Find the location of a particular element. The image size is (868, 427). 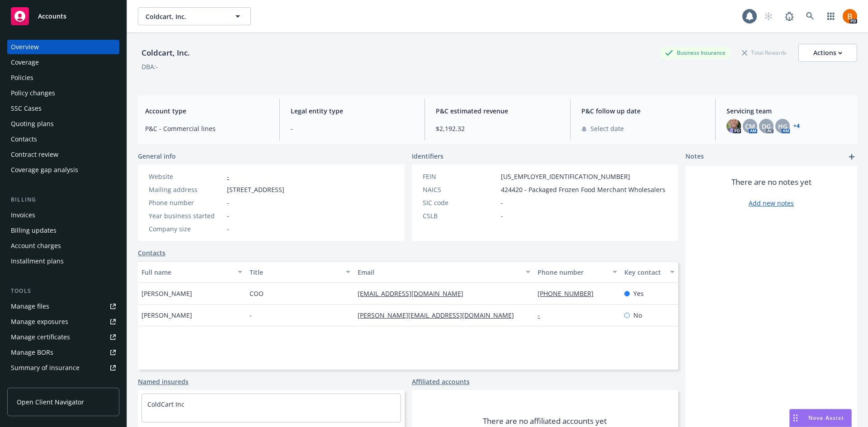

div: Installment plans is located at coordinates (37, 261).